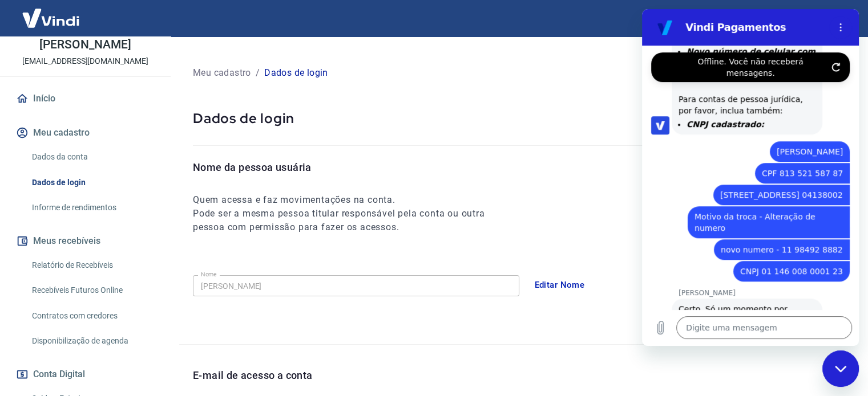  Describe the element at coordinates (114, 213) in the screenshot. I see `span: Motivo da troca - Alteração de numero` at that location.